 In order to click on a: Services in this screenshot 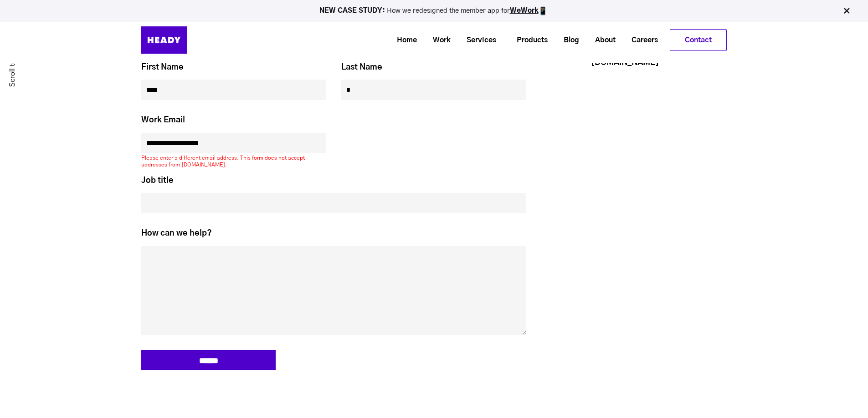, I will do `click(478, 40)`.